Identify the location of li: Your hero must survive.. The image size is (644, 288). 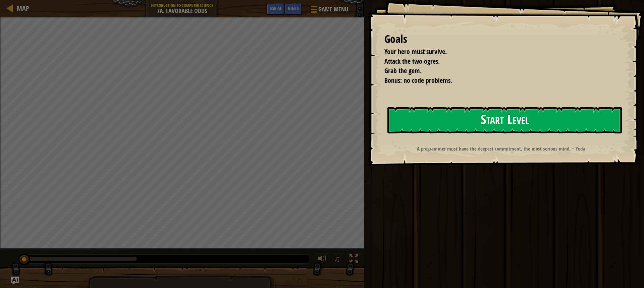
(497, 52).